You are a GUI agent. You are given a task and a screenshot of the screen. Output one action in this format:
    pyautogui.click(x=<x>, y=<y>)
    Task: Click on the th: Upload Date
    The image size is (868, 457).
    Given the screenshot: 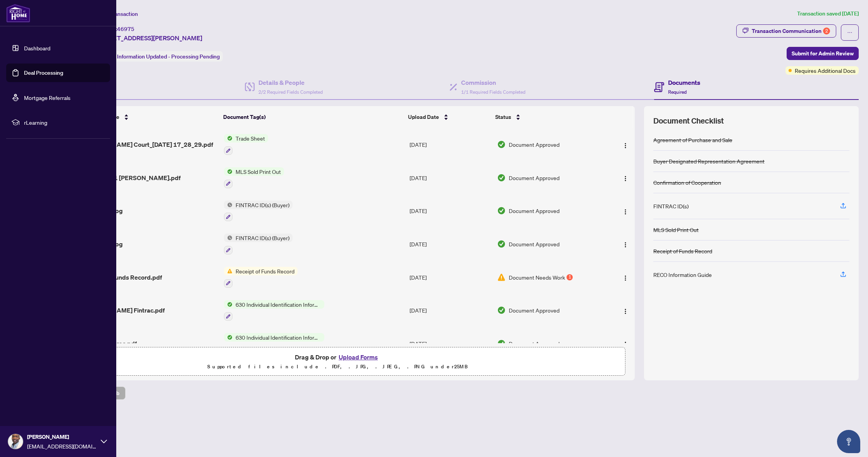 What is the action you would take?
    pyautogui.click(x=448, y=117)
    